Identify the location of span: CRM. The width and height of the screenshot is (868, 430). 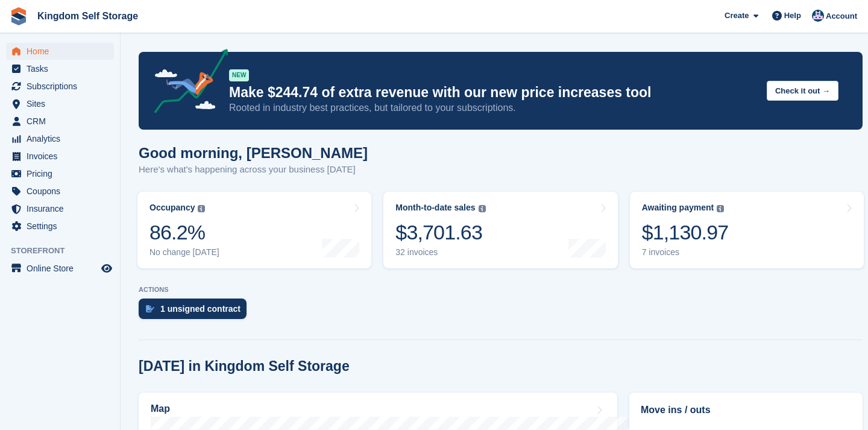
(63, 121).